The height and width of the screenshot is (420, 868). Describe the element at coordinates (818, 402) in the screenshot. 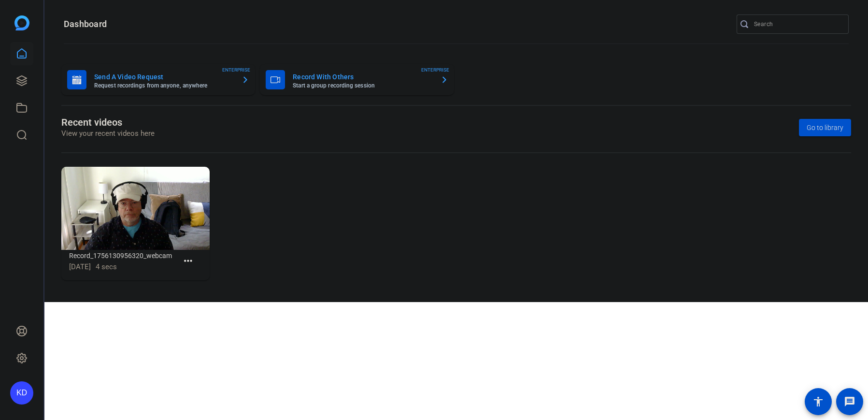

I see `mat-icon: accessibility` at that location.